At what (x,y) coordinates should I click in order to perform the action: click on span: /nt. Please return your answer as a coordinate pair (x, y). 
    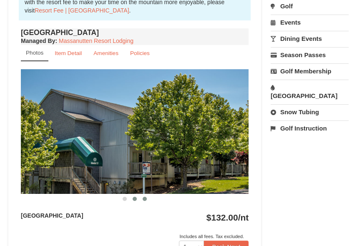
    Looking at the image, I should click on (243, 217).